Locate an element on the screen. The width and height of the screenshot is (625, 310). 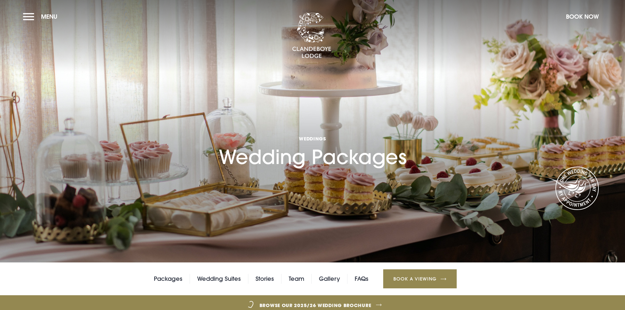
a: Stories is located at coordinates (265, 279).